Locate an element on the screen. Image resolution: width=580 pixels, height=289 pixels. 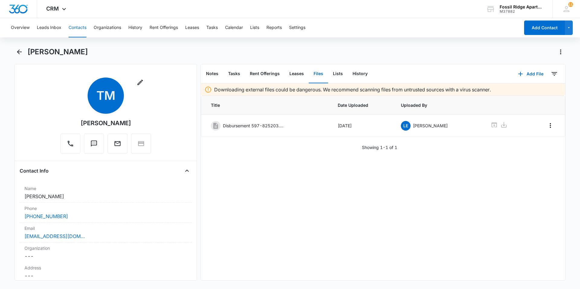
a: Text is located at coordinates (94, 146).